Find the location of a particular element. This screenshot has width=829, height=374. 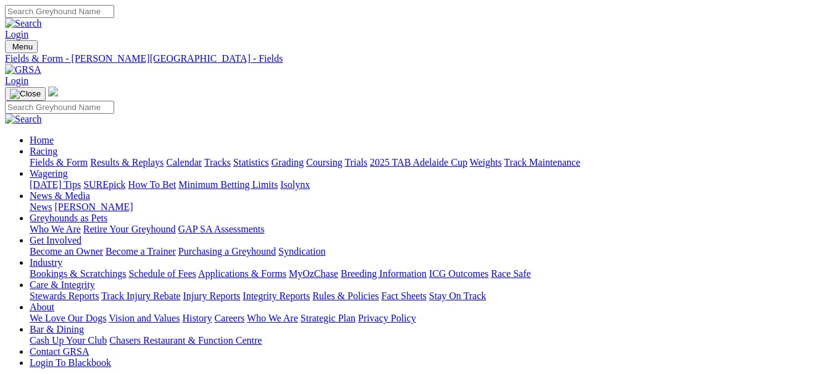

div: About is located at coordinates (427, 318).